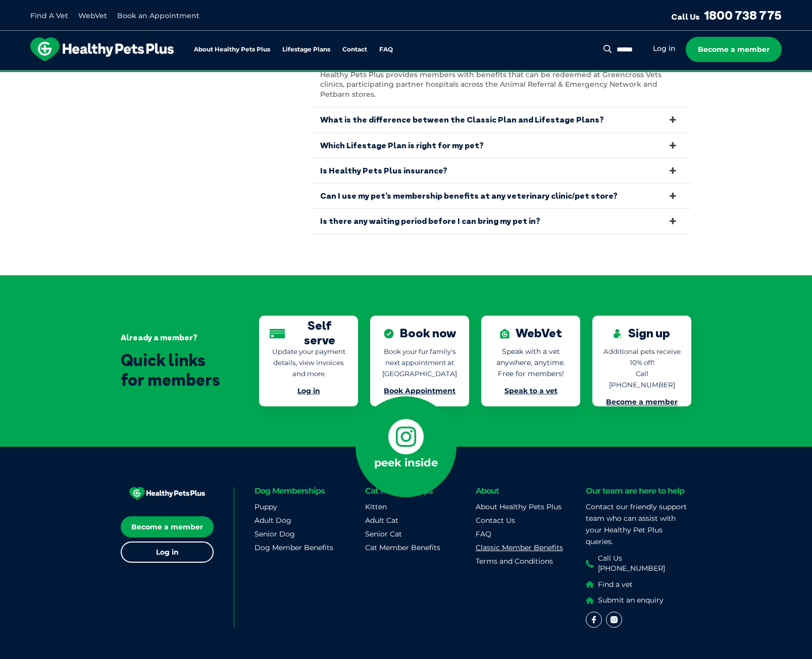  Describe the element at coordinates (607, 49) in the screenshot. I see `button: Search` at that location.